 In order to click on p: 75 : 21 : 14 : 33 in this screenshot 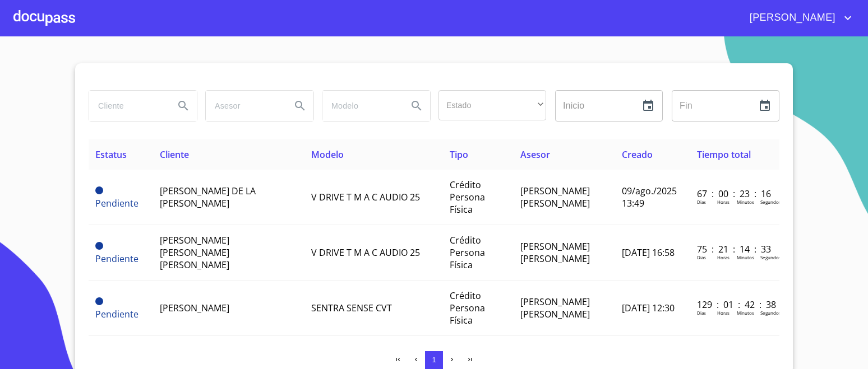, I will do `click(734, 250)`.